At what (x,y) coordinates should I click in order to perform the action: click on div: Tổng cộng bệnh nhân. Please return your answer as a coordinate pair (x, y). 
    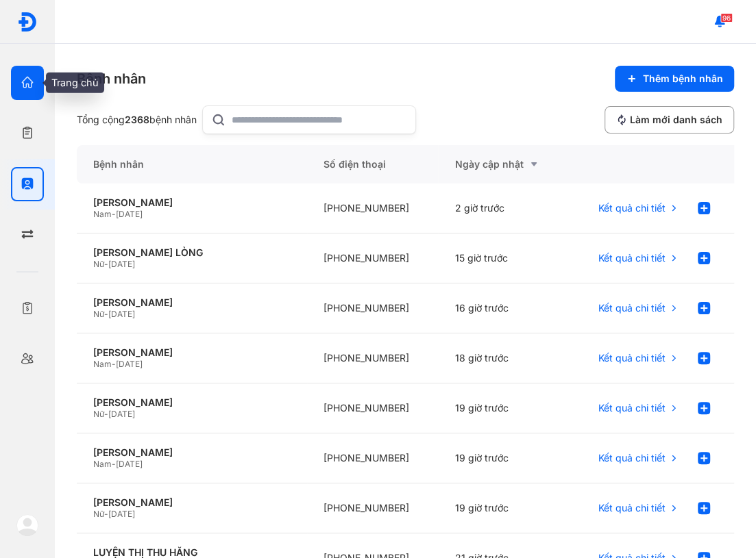
    Looking at the image, I should click on (136, 120).